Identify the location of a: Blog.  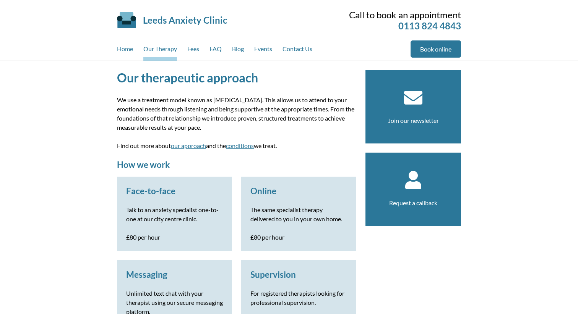
(238, 50).